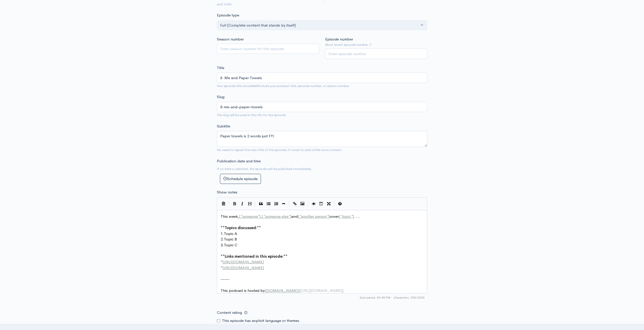 The width and height of the screenshot is (644, 330). I want to click on span: another person, so click(314, 216).